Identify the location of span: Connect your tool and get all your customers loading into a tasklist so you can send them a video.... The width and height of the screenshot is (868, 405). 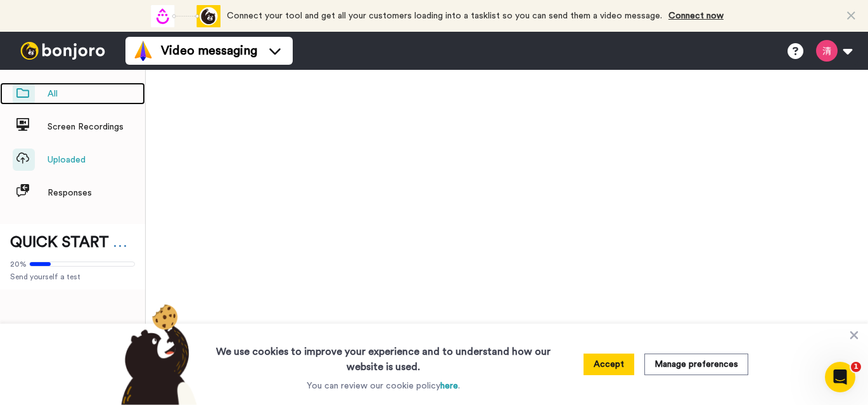
(445, 16).